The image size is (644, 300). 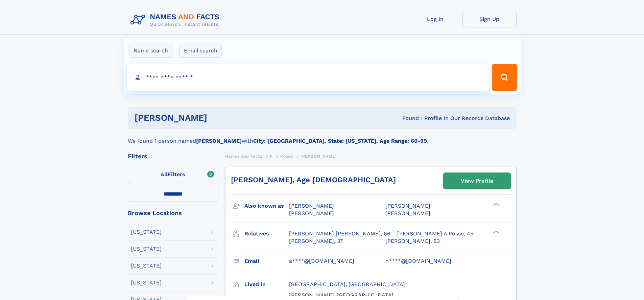 I want to click on label: Name search, so click(x=151, y=51).